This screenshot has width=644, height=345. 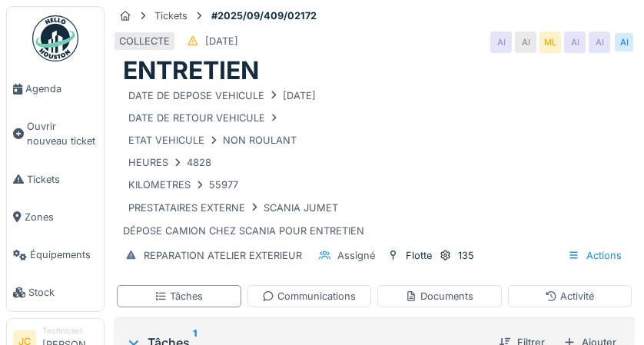 I want to click on a: Tickets, so click(x=56, y=179).